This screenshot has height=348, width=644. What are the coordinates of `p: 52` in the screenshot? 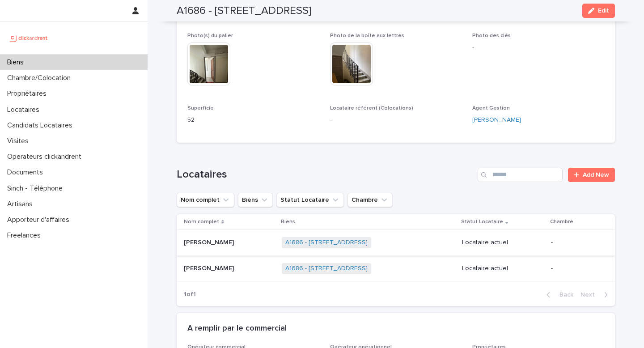 It's located at (253, 120).